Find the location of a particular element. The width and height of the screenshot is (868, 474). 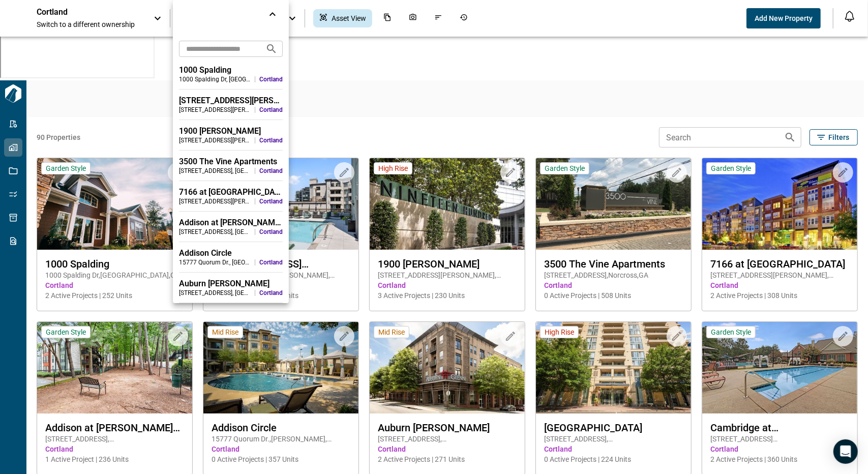

button: Search projects is located at coordinates (272, 49).